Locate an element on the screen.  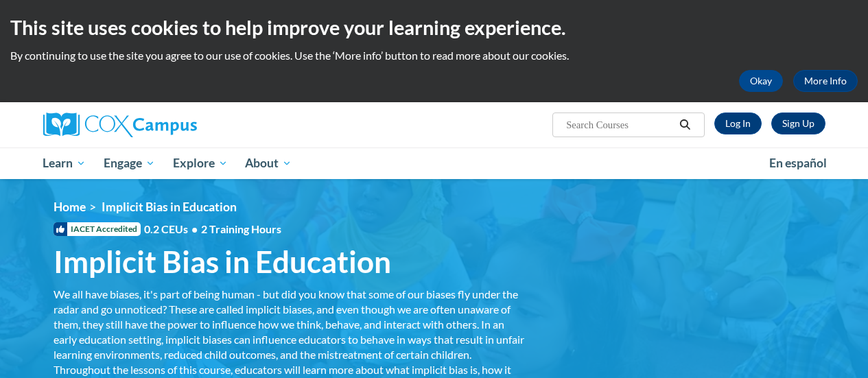
a: Cox Campus is located at coordinates (167, 125).